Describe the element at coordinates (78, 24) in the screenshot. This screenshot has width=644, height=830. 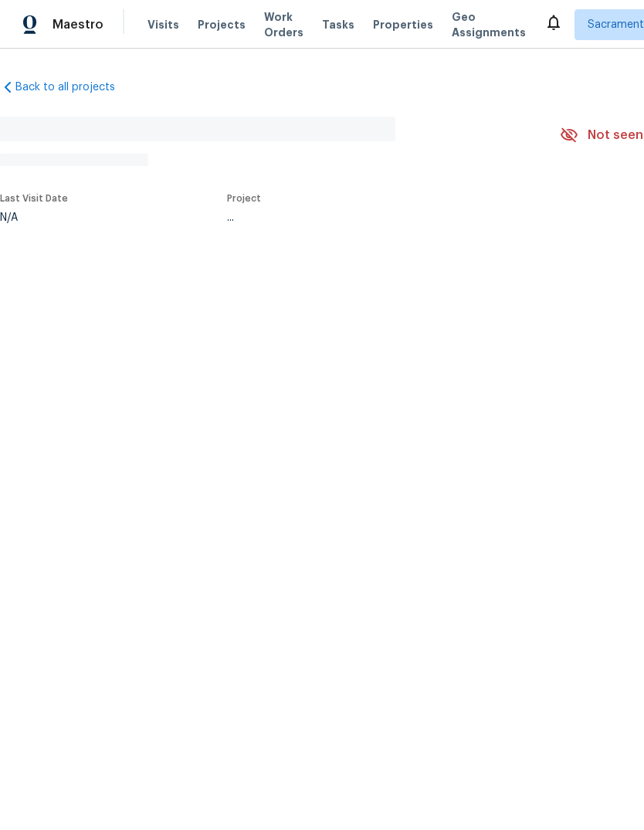
I see `span: Maestro` at that location.